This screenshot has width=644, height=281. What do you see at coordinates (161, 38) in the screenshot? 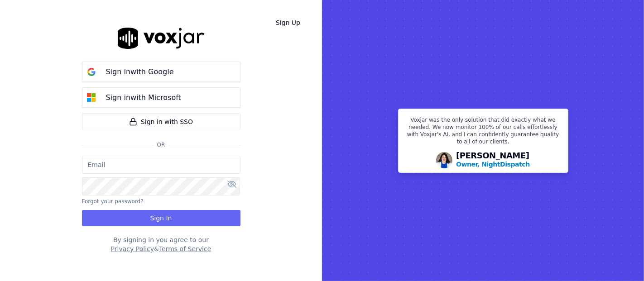
I see `img: logo` at bounding box center [161, 38].